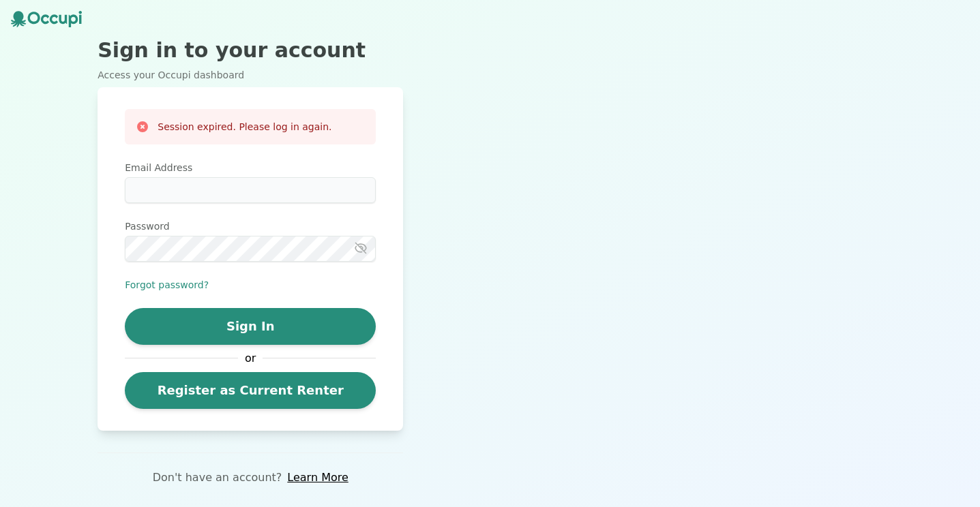 The image size is (980, 507). I want to click on a: Learn More, so click(317, 478).